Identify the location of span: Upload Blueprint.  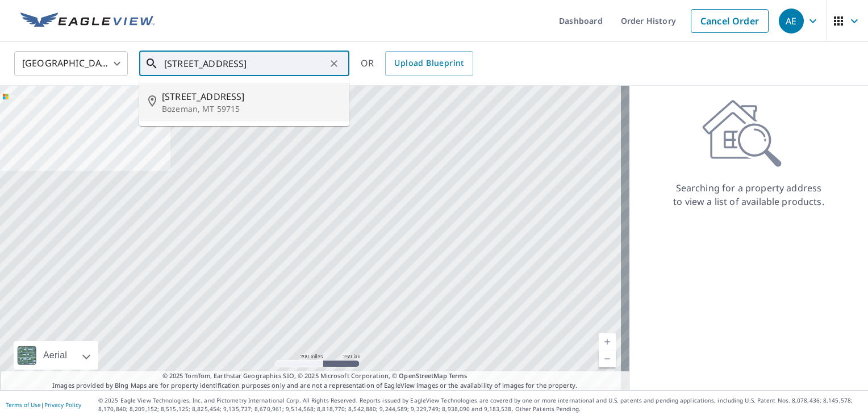
(429, 63).